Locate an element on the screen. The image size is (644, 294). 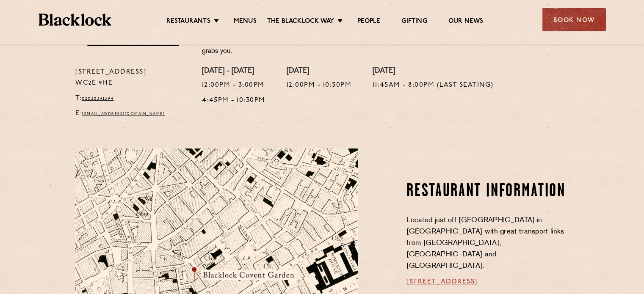
a: Restaurants is located at coordinates (188, 22).